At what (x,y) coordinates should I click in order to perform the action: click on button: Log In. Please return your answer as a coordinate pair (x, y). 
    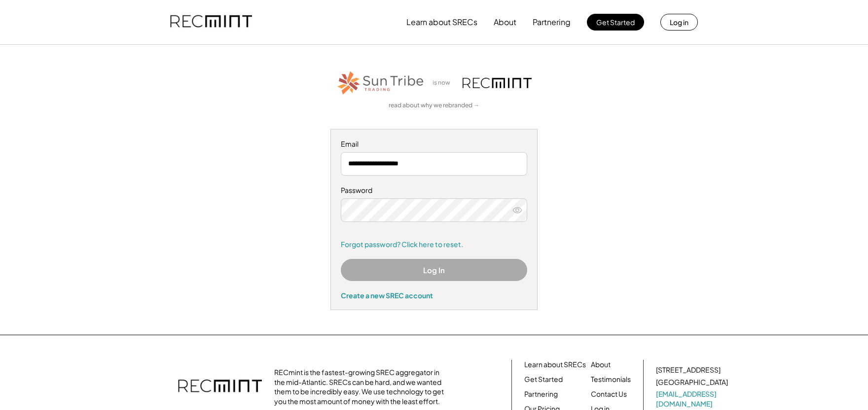
    Looking at the image, I should click on (434, 270).